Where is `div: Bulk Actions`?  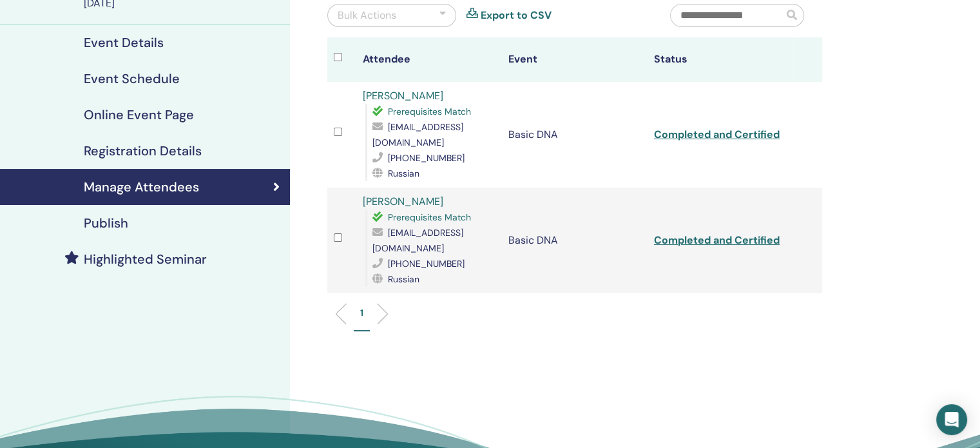 div: Bulk Actions is located at coordinates (367, 15).